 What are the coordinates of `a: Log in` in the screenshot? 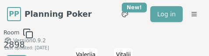 It's located at (167, 14).